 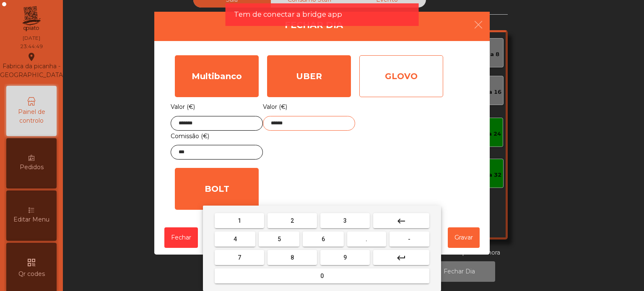 I want to click on div: BOLT, so click(x=217, y=188).